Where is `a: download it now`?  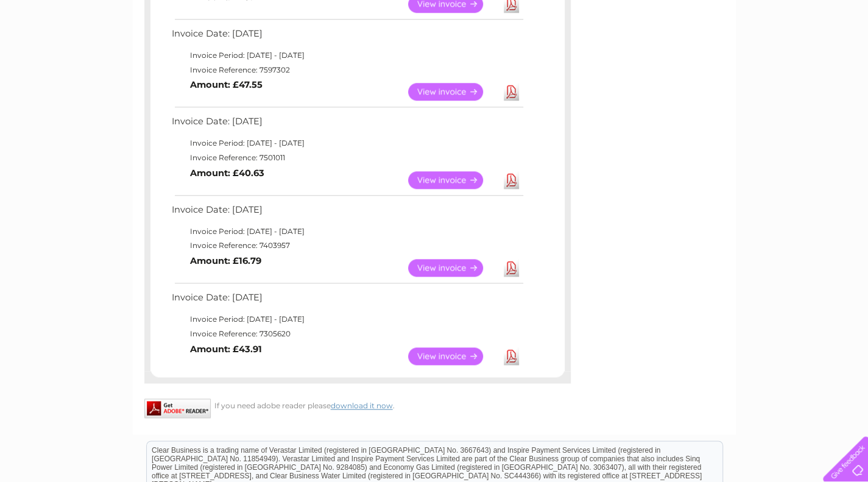 a: download it now is located at coordinates (362, 405).